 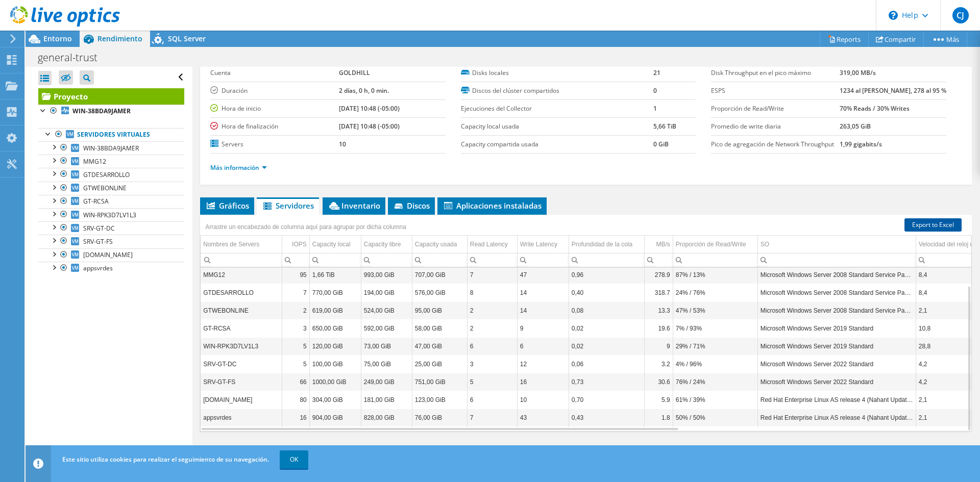 What do you see at coordinates (874, 108) in the screenshot?
I see `b: 70% Reads / 30% Writes` at bounding box center [874, 108].